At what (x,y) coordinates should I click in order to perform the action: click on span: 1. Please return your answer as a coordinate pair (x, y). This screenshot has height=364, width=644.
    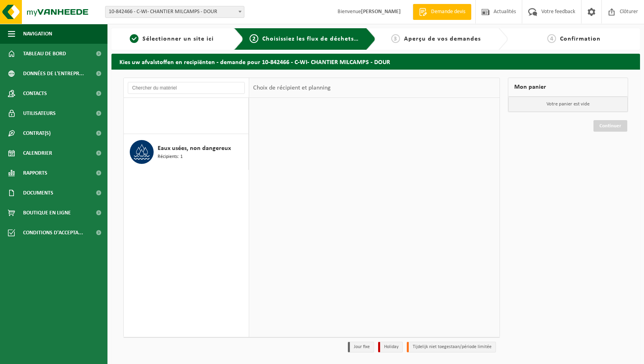
    Looking at the image, I should click on (135, 38).